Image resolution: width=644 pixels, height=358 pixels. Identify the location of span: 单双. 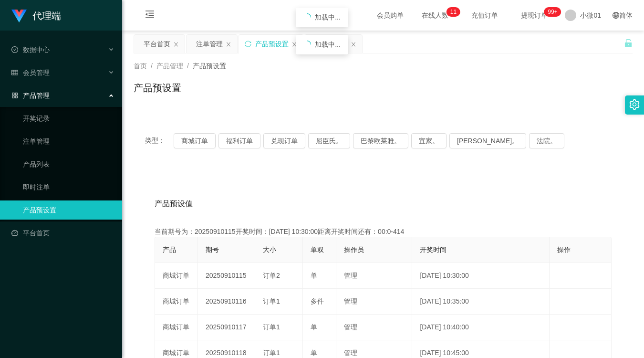
(317, 249).